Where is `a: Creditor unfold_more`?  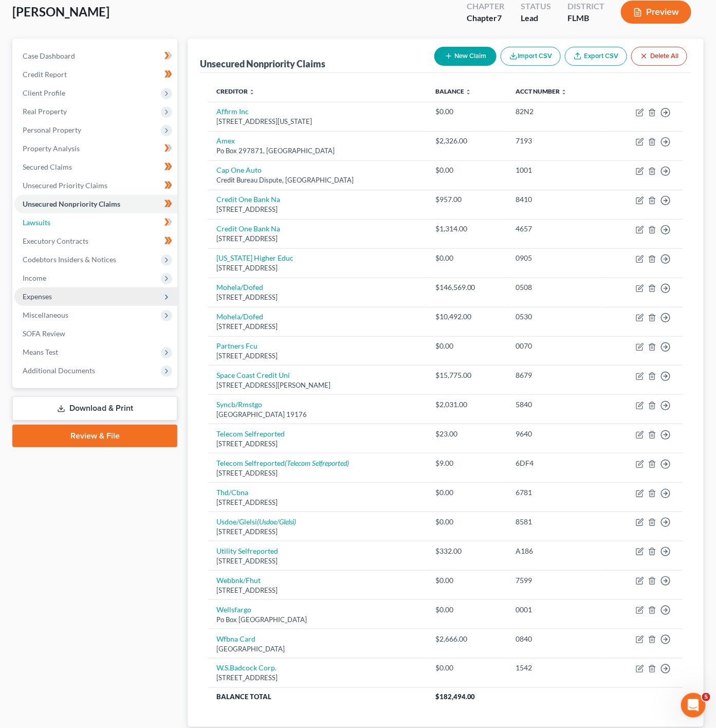
a: Creditor unfold_more is located at coordinates (235, 91).